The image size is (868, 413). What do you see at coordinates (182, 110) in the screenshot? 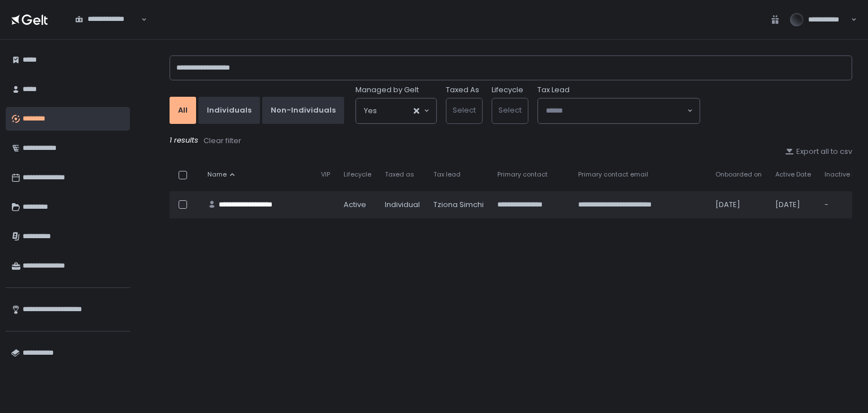
I see `div: All` at bounding box center [182, 110].